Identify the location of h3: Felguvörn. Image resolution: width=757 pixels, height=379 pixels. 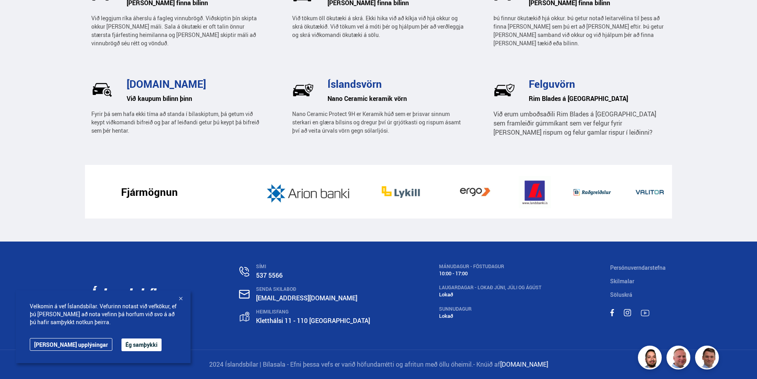
(597, 84).